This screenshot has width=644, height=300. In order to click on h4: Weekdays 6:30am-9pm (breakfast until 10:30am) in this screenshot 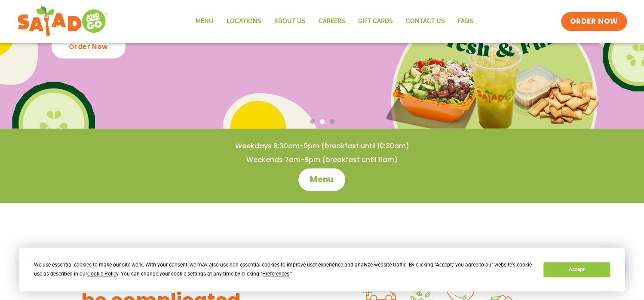, I will do `click(322, 146)`.